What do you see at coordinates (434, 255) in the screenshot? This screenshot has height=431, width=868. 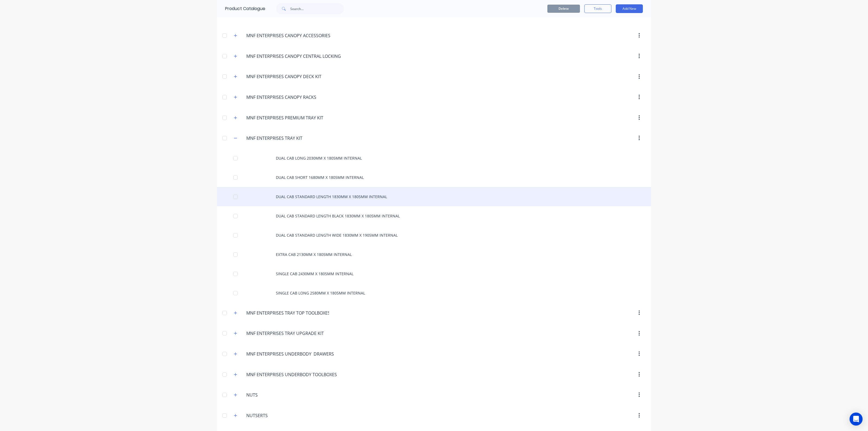 I see `div: EXTRA CAB 2130MM X 1805MM INTERNAL` at bounding box center [434, 255].